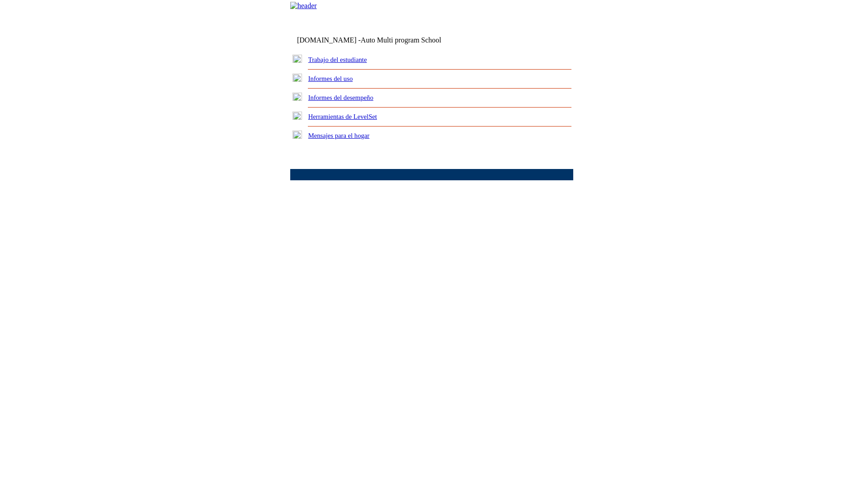  Describe the element at coordinates (341, 98) in the screenshot. I see `a: Informes del desempeño` at that location.